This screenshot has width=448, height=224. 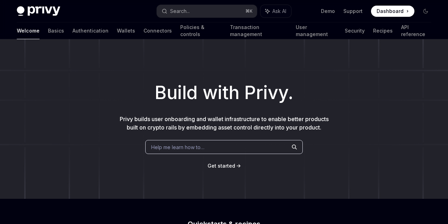 I want to click on a: Policies & controls, so click(x=201, y=31).